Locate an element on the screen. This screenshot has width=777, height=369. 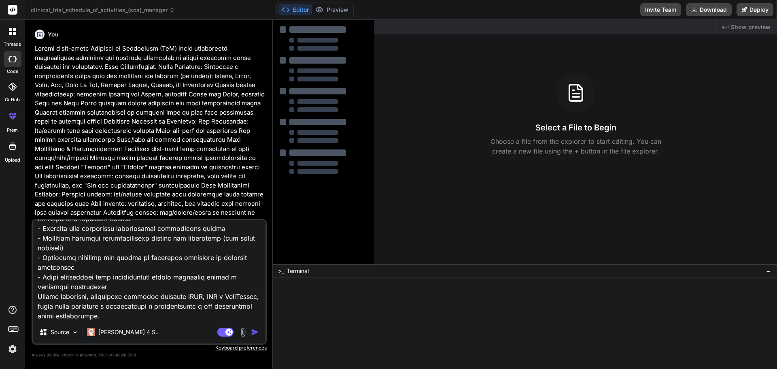
img: icon is located at coordinates (255, 332).